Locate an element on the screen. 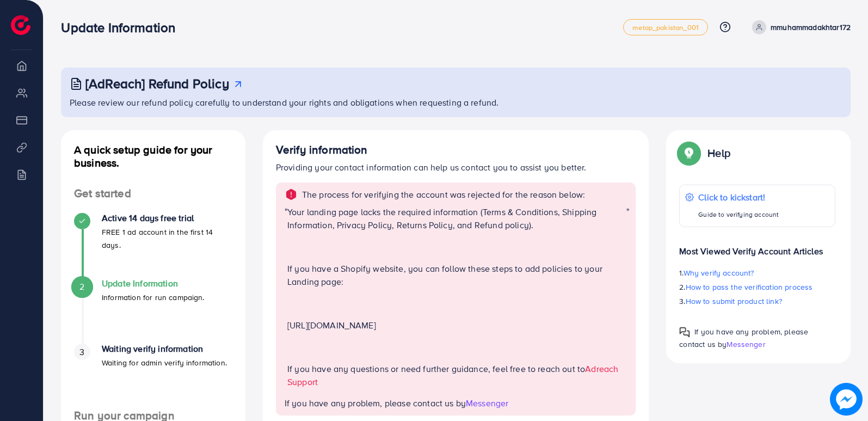  p: Most Viewed Verify Account Articles is located at coordinates (757, 247).